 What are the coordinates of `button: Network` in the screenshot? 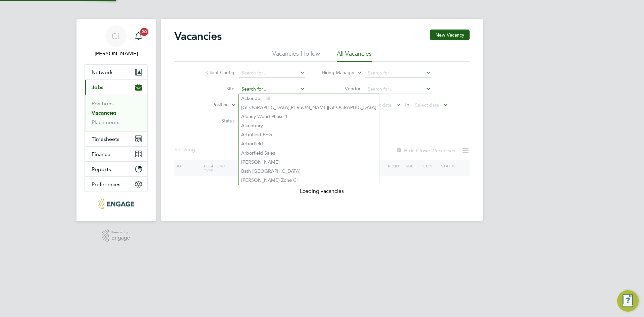 It's located at (116, 72).